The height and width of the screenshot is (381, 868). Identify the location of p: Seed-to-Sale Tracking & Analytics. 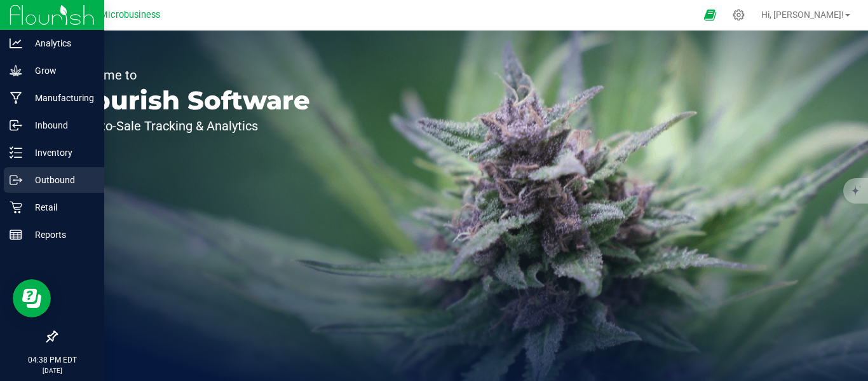
(189, 126).